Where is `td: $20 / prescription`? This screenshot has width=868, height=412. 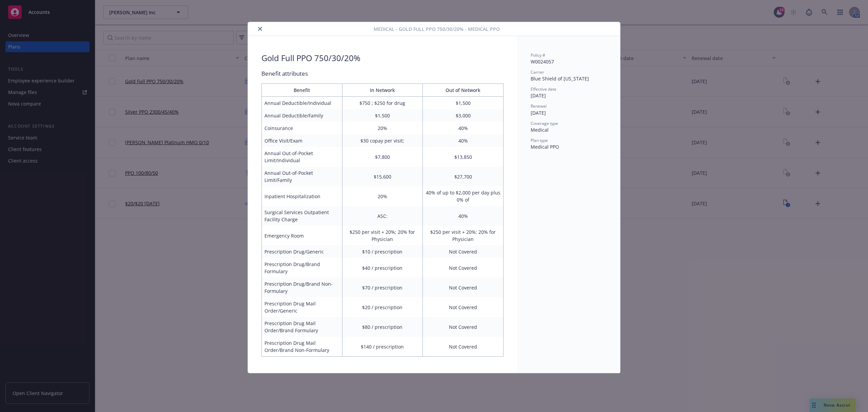 td: $20 / prescription is located at coordinates (383, 307).